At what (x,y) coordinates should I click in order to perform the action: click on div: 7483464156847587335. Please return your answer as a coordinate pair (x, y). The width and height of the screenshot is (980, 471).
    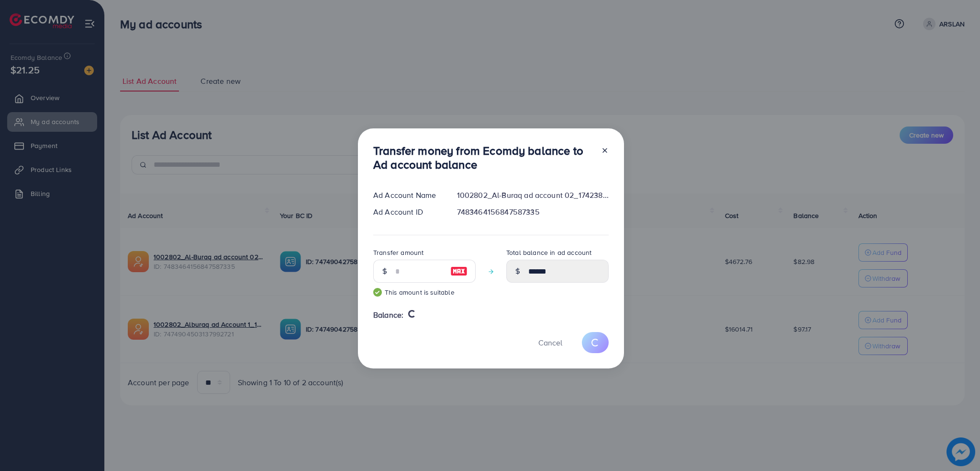
    Looking at the image, I should click on (533, 212).